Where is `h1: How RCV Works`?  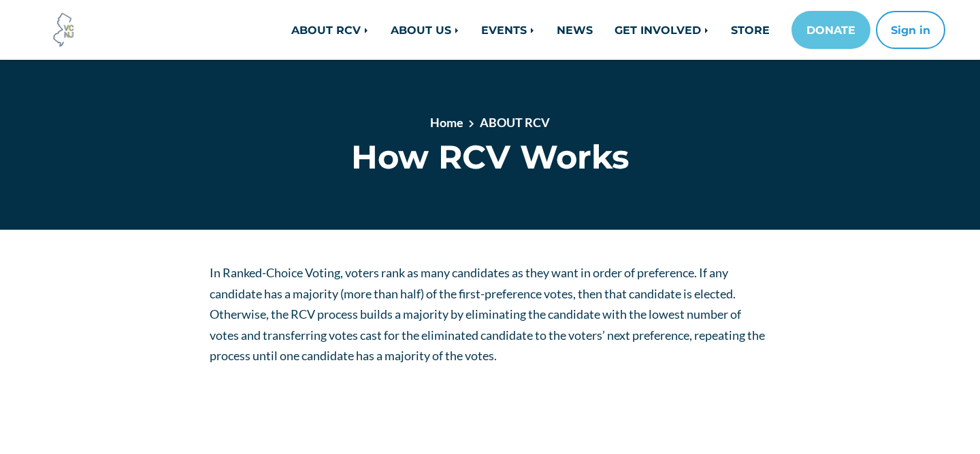 h1: How RCV Works is located at coordinates (490, 157).